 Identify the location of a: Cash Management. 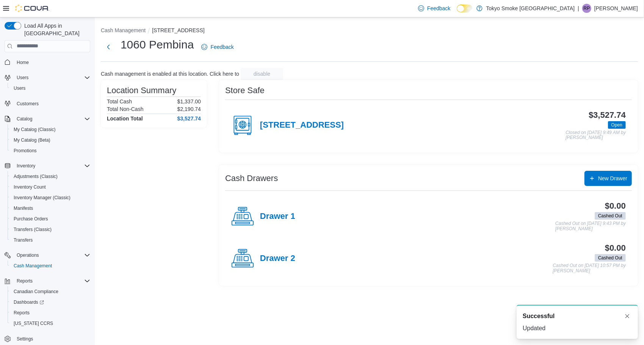
(33, 266).